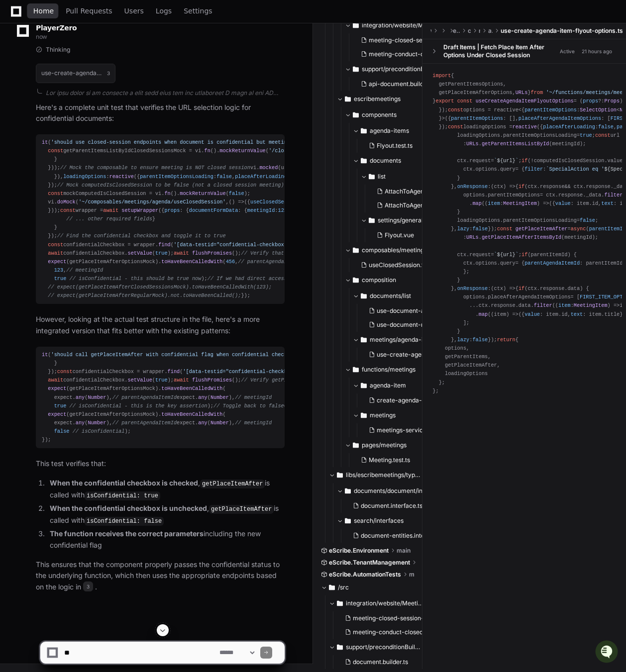 The width and height of the screenshot is (626, 672). I want to click on span: agenda-item, so click(388, 386).